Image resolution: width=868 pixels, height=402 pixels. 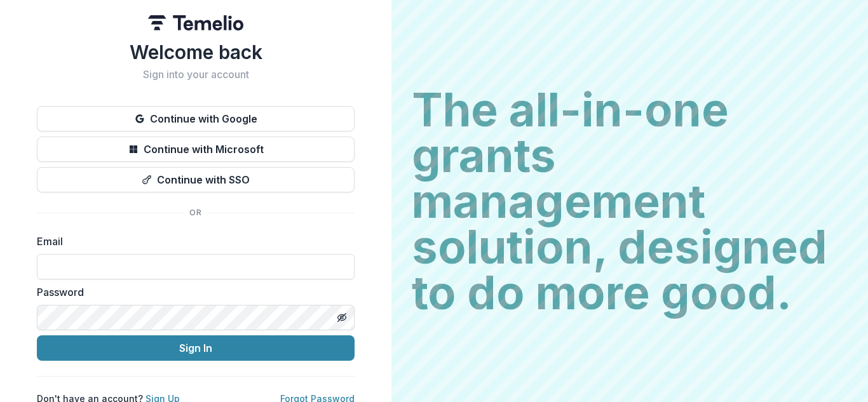 What do you see at coordinates (196, 52) in the screenshot?
I see `h1: Welcome back` at bounding box center [196, 52].